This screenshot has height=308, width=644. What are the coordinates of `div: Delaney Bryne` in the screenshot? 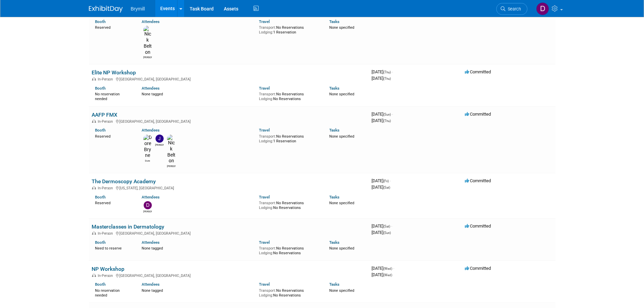 It's located at (147, 212).